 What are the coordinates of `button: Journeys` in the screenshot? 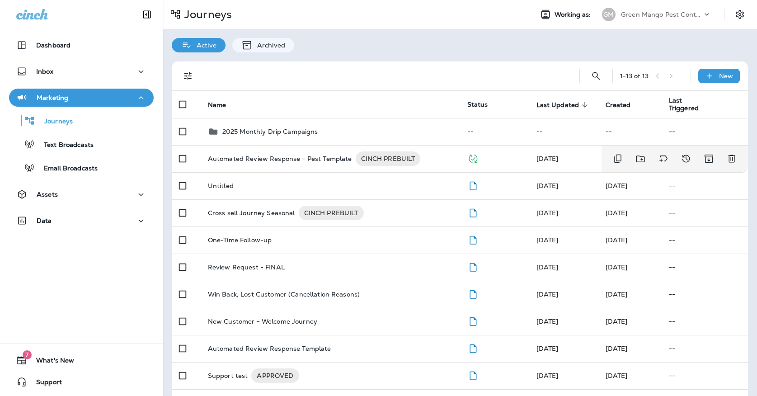 It's located at (81, 121).